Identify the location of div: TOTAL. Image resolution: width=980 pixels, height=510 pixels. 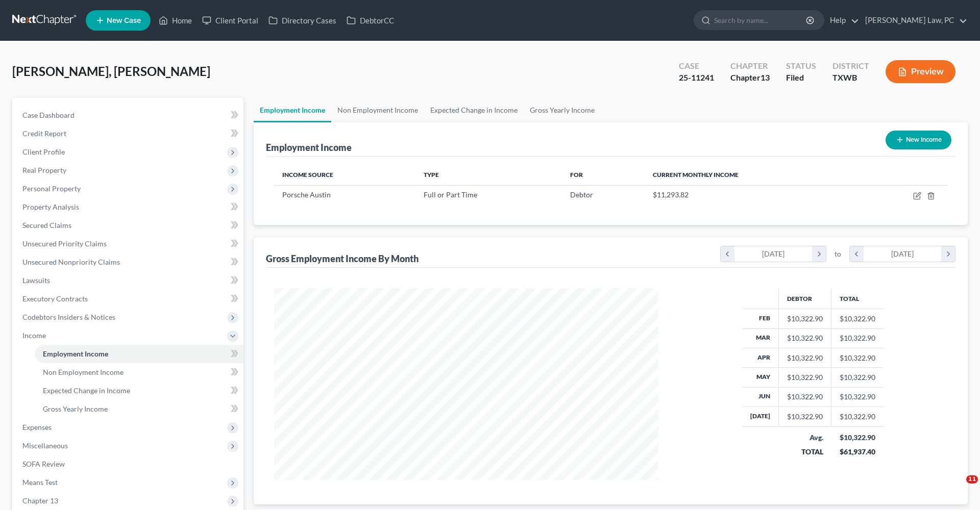
(804, 452).